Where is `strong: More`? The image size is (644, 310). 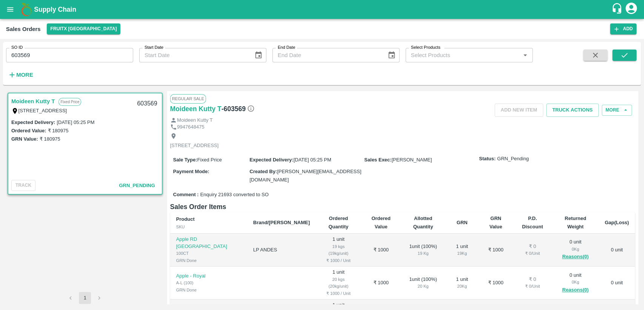 strong: More is located at coordinates (24, 75).